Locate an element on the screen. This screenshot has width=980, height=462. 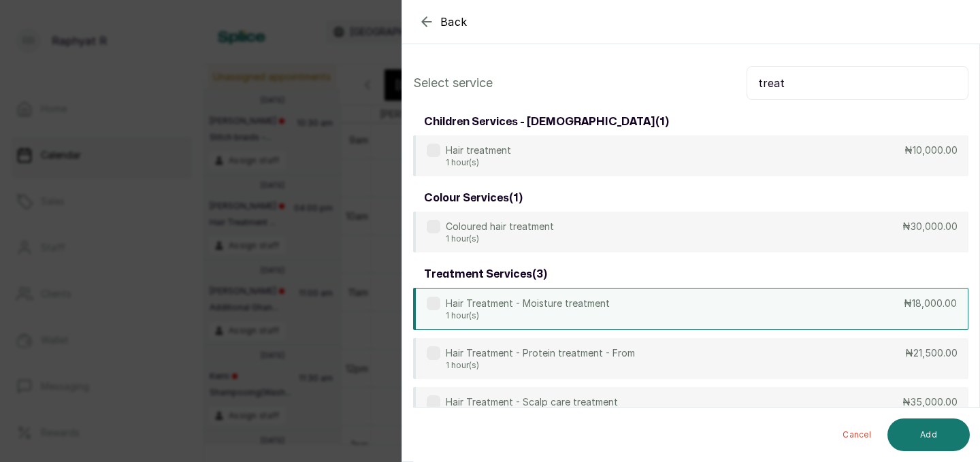
p: Hair Treatment - Moisture treatment is located at coordinates (527, 303).